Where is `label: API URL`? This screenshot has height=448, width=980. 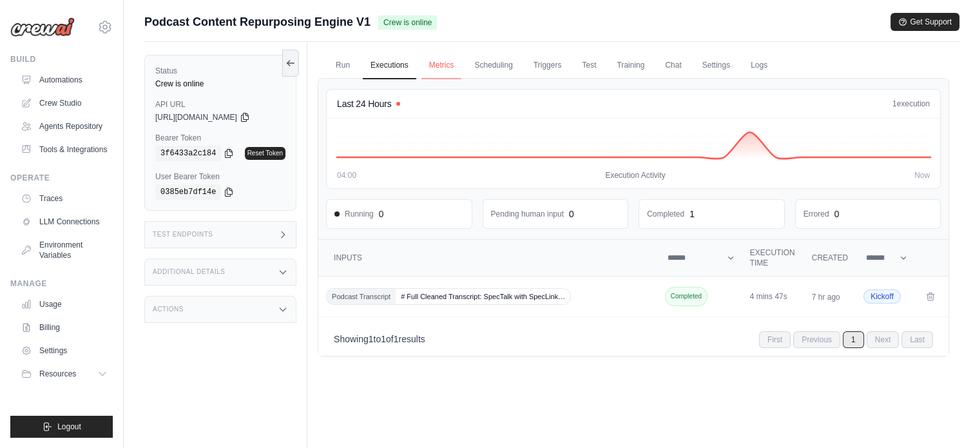
label: API URL is located at coordinates (220, 104).